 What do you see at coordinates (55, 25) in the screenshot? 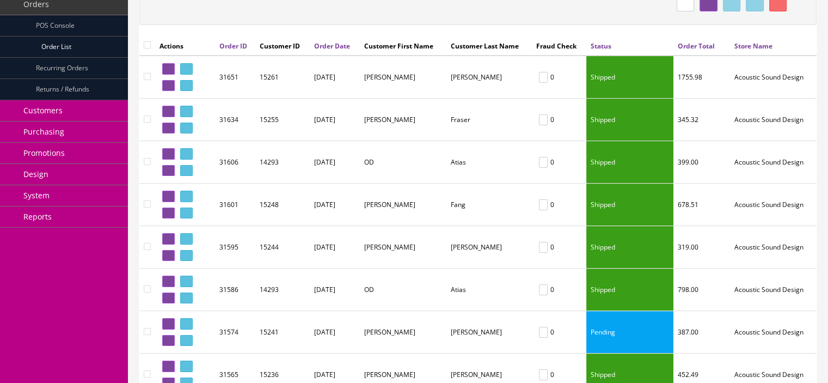
I see `span: POS Console` at bounding box center [55, 25].